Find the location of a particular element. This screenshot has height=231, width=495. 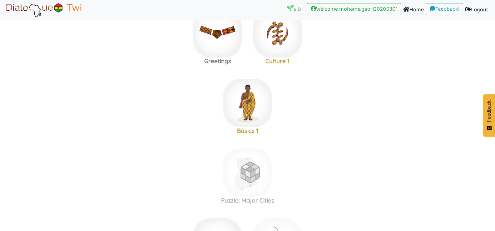

img: greetings.3fee7869.jpg is located at coordinates (217, 33).